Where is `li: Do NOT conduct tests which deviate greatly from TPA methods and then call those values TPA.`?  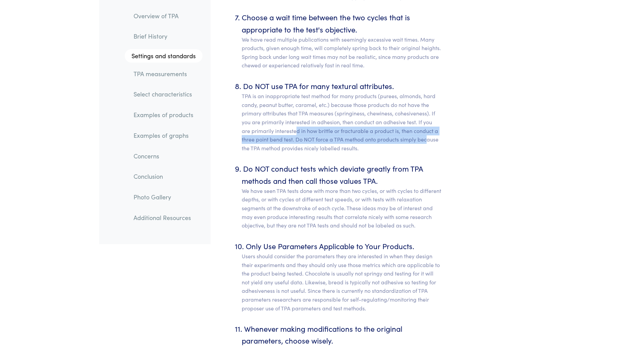
li: Do NOT conduct tests which deviate greatly from TPA methods and then call those values TPA. is located at coordinates (341, 196).